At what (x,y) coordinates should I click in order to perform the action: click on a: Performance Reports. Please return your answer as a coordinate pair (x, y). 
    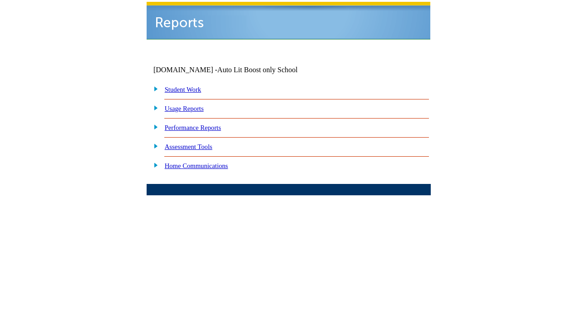
    Looking at the image, I should click on (193, 127).